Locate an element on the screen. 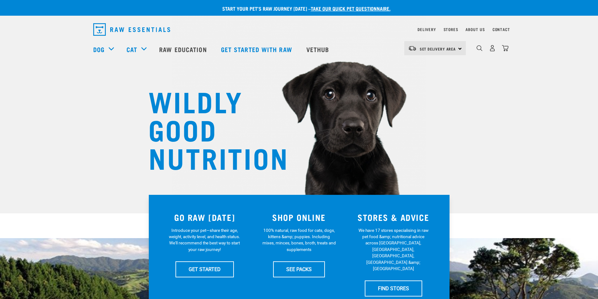 The height and width of the screenshot is (299, 598). a: FIND STORES is located at coordinates (393, 288).